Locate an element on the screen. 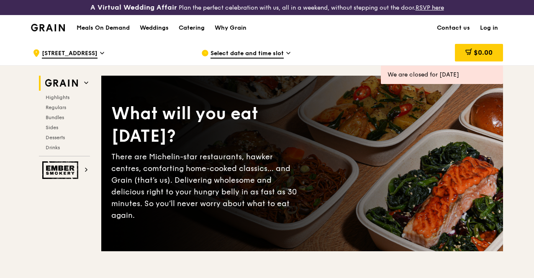 Image resolution: width=534 pixels, height=278 pixels. img: Grain web logo is located at coordinates (62, 83).